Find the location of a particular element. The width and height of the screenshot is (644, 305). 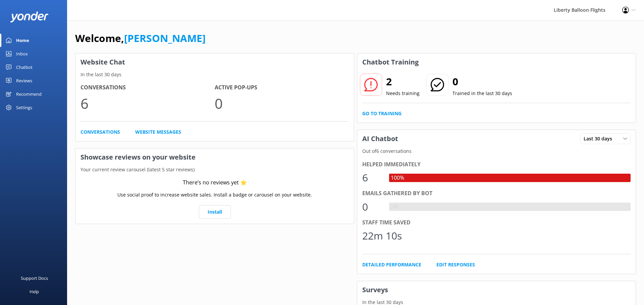

div: Reviews is located at coordinates (24, 81).